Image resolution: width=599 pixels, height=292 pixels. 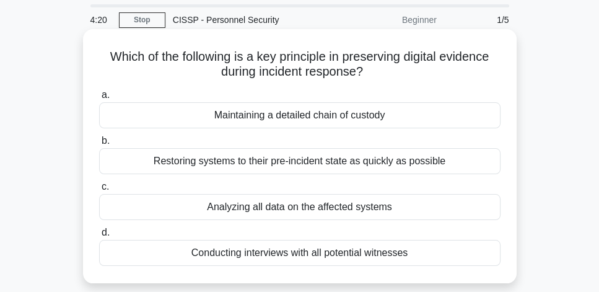 I want to click on div: Beginner, so click(x=389, y=20).